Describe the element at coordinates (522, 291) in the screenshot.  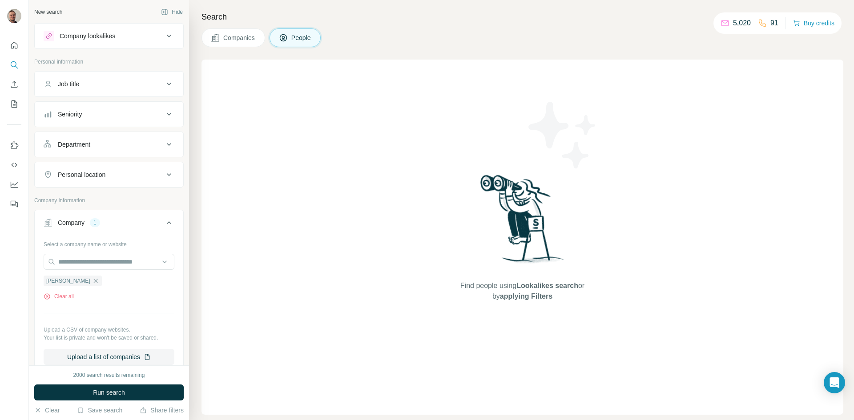
I see `span: Find people using or by` at that location.